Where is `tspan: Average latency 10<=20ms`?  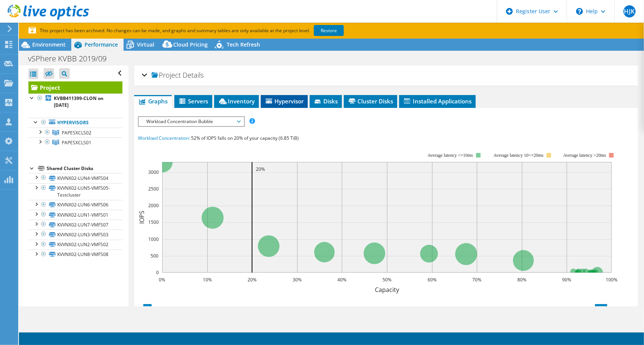 tspan: Average latency 10<=20ms is located at coordinates (519, 155).